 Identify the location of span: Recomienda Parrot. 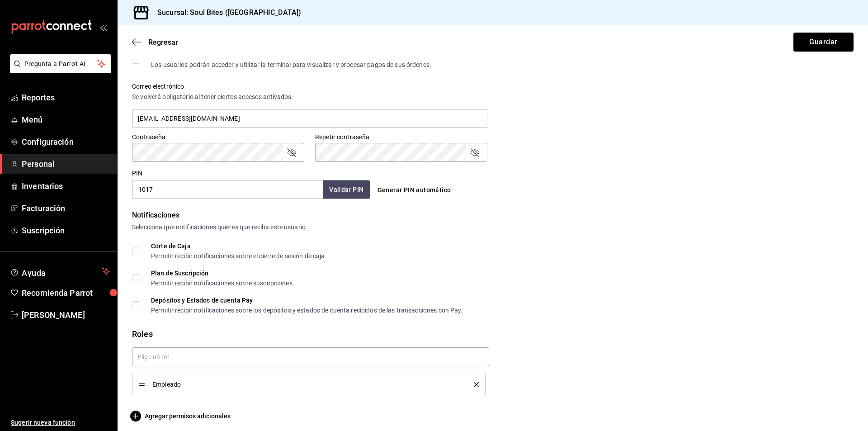
(65, 293).